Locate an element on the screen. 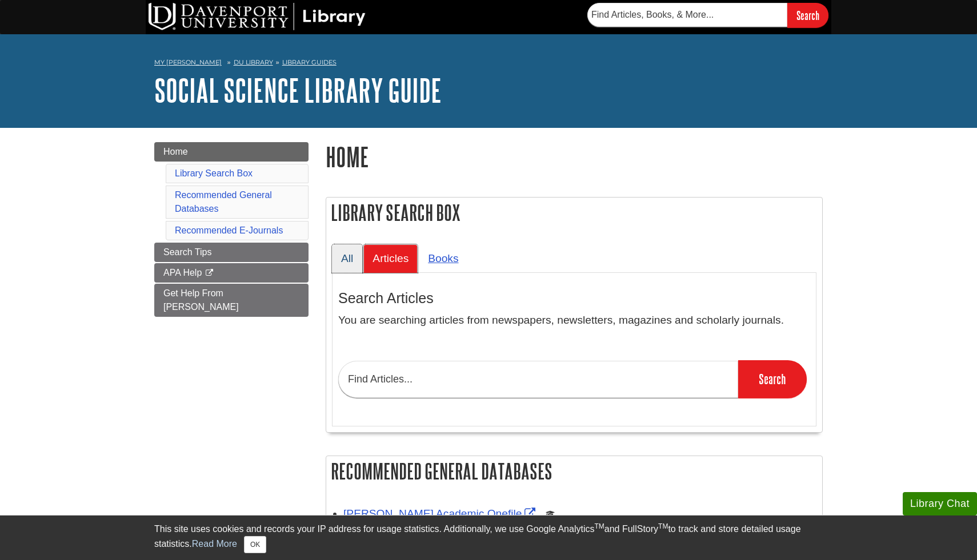 The width and height of the screenshot is (977, 560). a: Read More is located at coordinates (214, 544).